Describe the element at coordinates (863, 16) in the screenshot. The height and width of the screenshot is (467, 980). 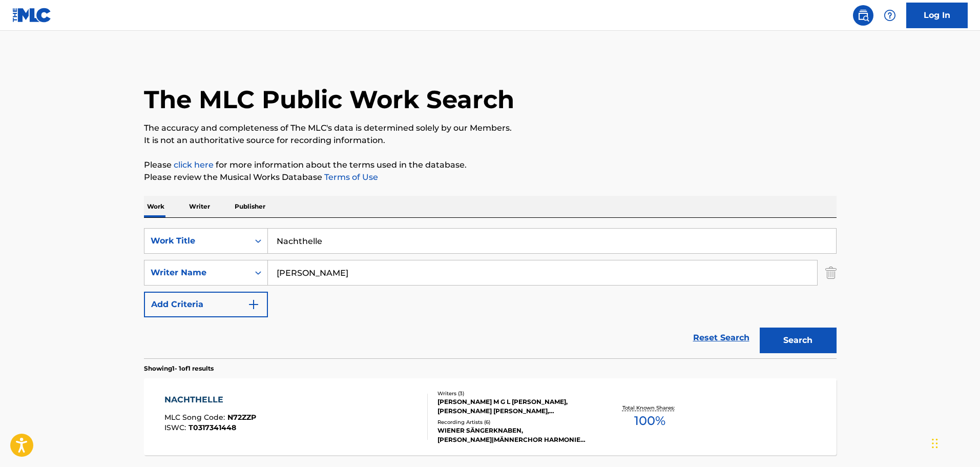
I see `a: Public Search` at that location.